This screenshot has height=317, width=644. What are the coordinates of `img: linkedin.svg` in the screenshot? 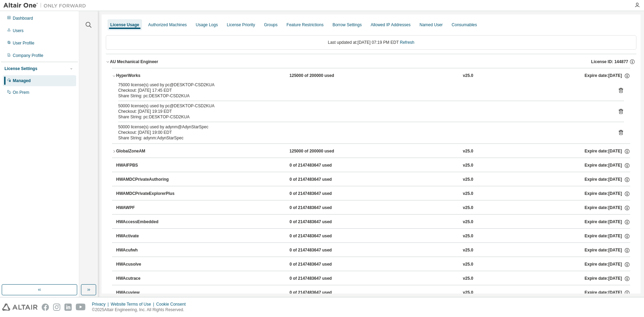 It's located at (68, 307).